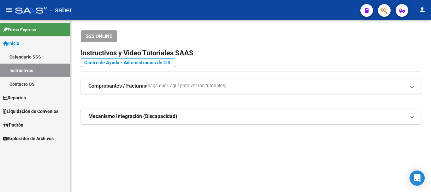  Describe the element at coordinates (31, 111) in the screenshot. I see `span: Liquidación de Convenios` at that location.